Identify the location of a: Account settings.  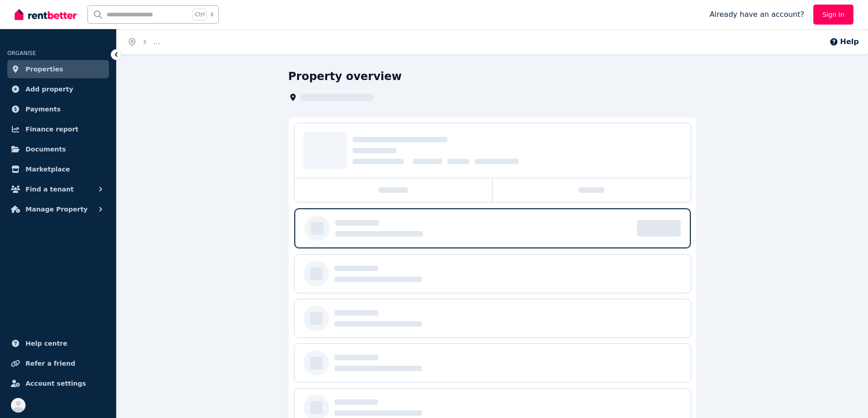
(58, 384).